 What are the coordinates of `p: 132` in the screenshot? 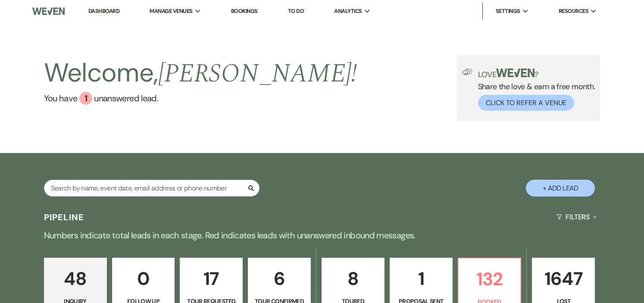 It's located at (490, 279).